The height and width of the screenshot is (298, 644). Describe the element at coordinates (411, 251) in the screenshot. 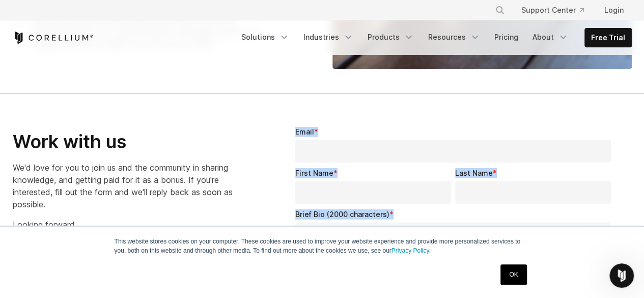

I see `a: Privacy Policy.` at that location.